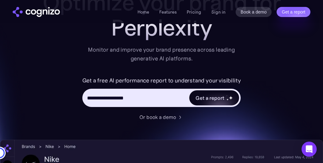 The width and height of the screenshot is (323, 163). Describe the element at coordinates (143, 12) in the screenshot. I see `a: Home` at that location.